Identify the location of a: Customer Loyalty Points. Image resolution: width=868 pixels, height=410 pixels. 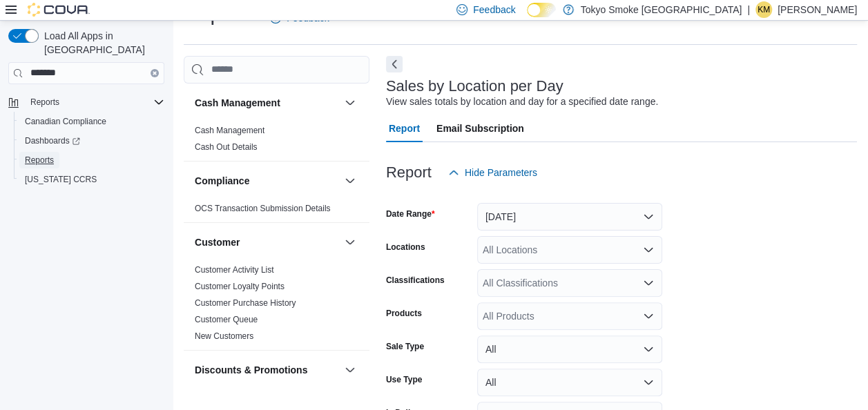
(240, 287).